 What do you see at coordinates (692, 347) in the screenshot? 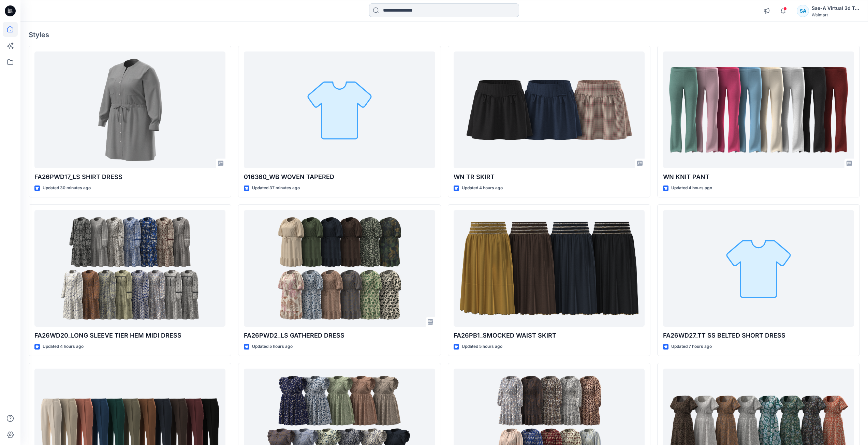
I see `p: Updated 7 hours ago` at bounding box center [692, 347].